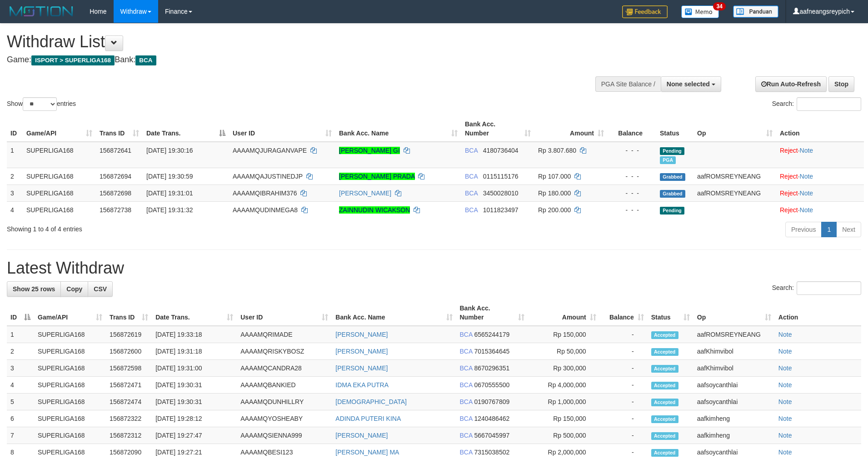 Image resolution: width=868 pixels, height=459 pixels. What do you see at coordinates (116, 193) in the screenshot?
I see `span: 156872698` at bounding box center [116, 193].